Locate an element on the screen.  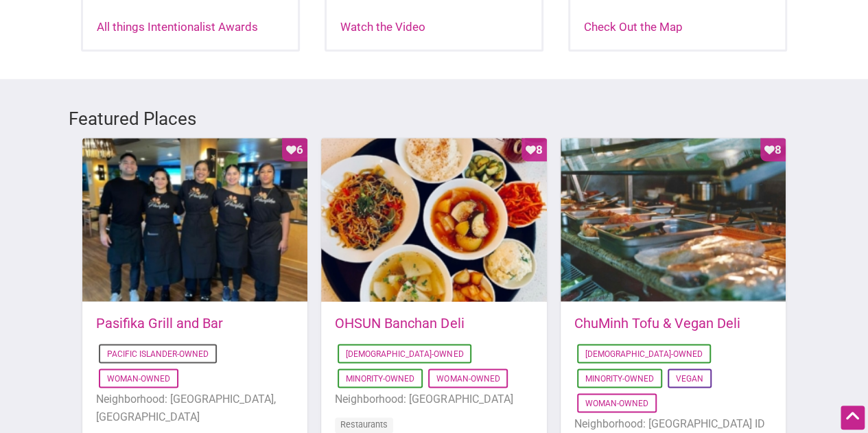
a: Pasifika Grill and Bar is located at coordinates (159, 323).